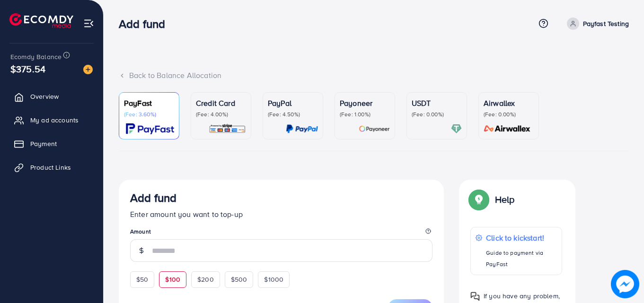 The height and width of the screenshot is (303, 644). I want to click on span: Ecomdy Balance, so click(36, 57).